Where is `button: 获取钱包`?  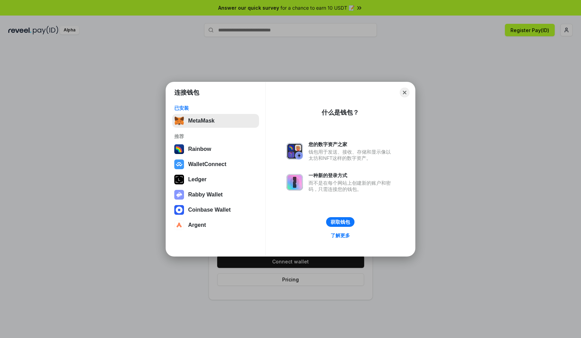 button: 获取钱包 is located at coordinates (340, 222).